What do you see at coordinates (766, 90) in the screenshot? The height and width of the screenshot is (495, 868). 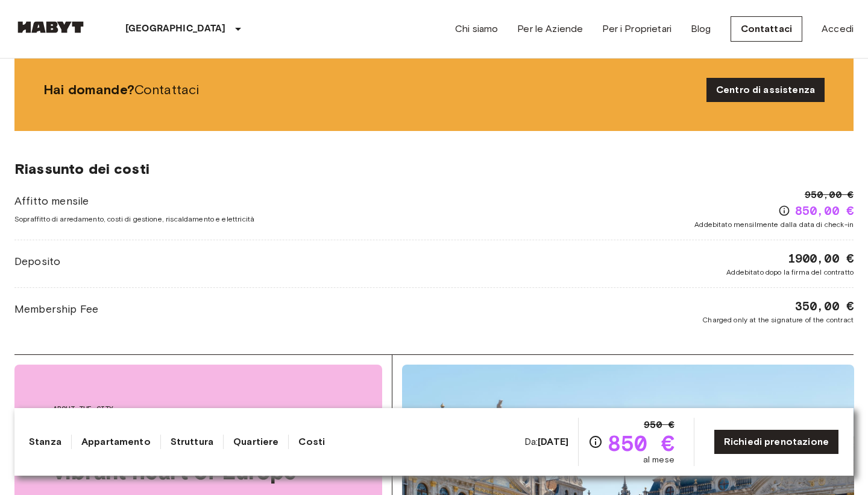 I see `a: Centro di assistenza` at bounding box center [766, 90].